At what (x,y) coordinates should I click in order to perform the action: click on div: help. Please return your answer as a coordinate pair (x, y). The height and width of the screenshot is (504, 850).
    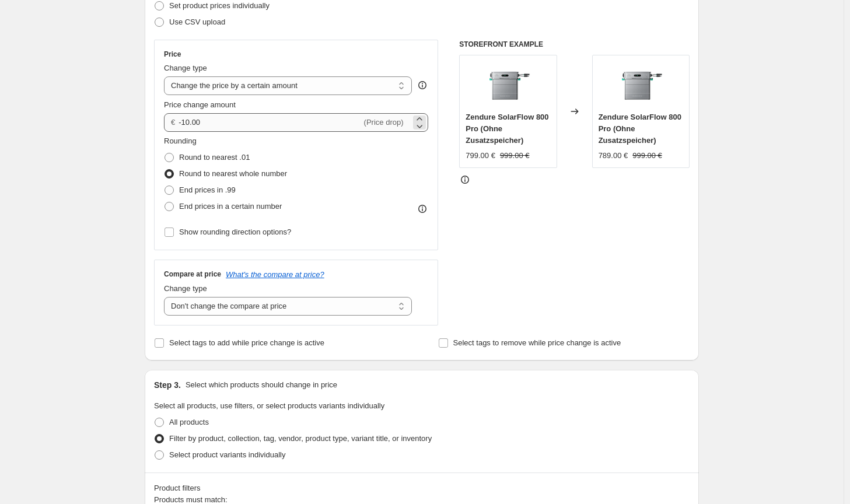
    Looking at the image, I should click on (423, 85).